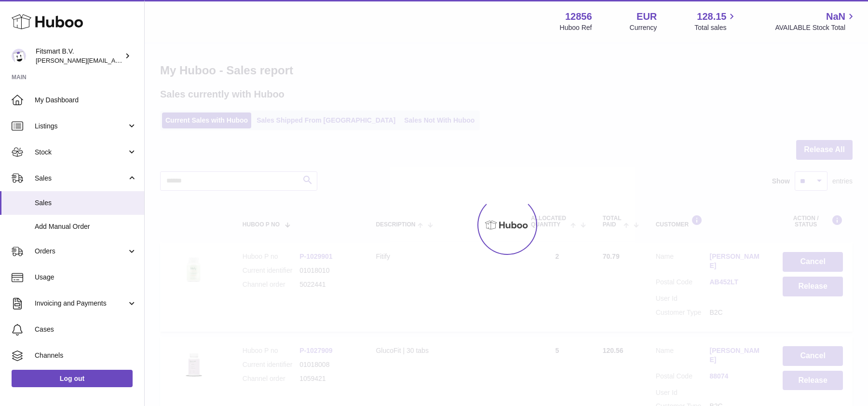 This screenshot has width=868, height=406. I want to click on span: 128.15, so click(711, 16).